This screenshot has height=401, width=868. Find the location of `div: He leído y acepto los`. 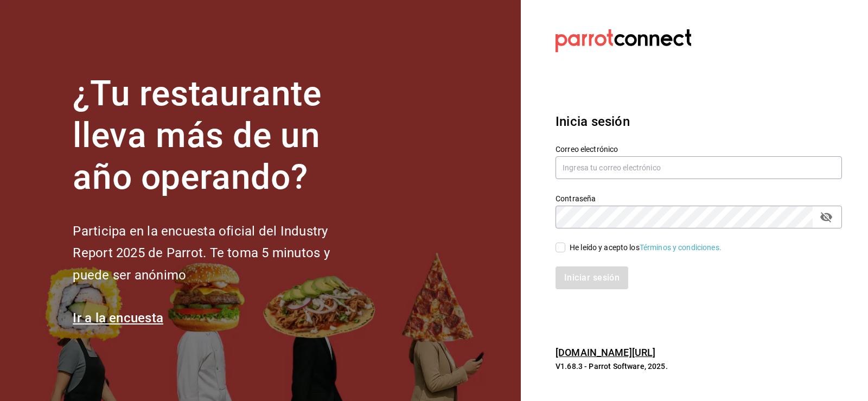

div: He leído y acepto los is located at coordinates (646, 248).